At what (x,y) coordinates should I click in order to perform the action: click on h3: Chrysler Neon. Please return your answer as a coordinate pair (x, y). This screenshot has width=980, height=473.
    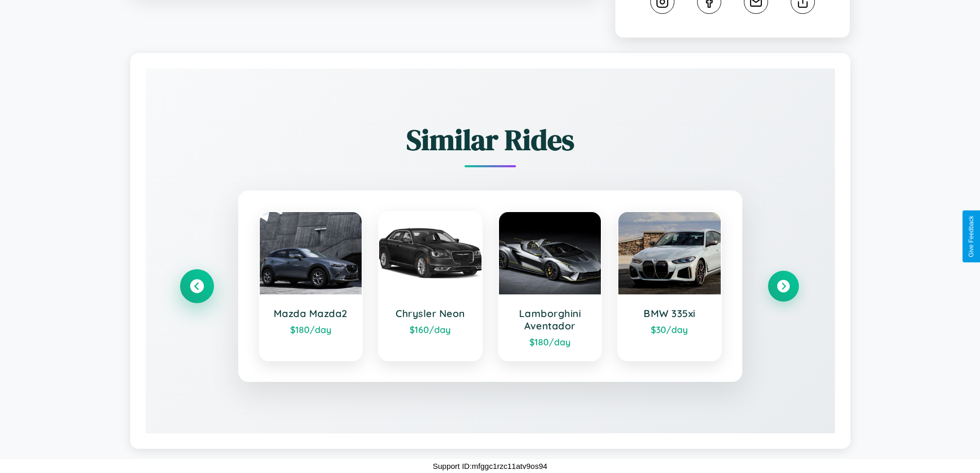
    Looking at the image, I should click on (430, 313).